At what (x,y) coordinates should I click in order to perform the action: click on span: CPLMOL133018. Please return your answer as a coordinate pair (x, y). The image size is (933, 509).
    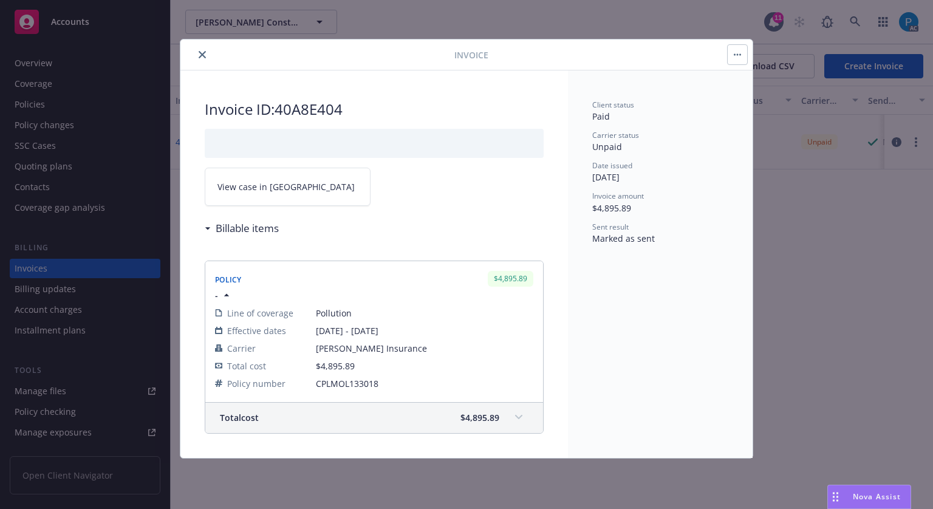
    Looking at the image, I should click on (425, 383).